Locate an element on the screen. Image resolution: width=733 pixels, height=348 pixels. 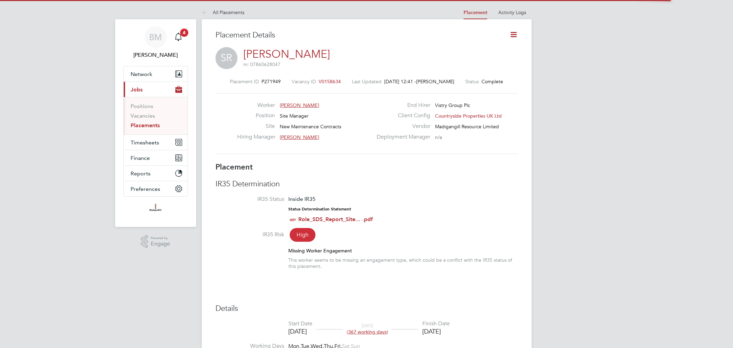
div: This worker seems to be missing an engagement type, which could be a conflict with the IR35 statu... is located at coordinates (403, 263).